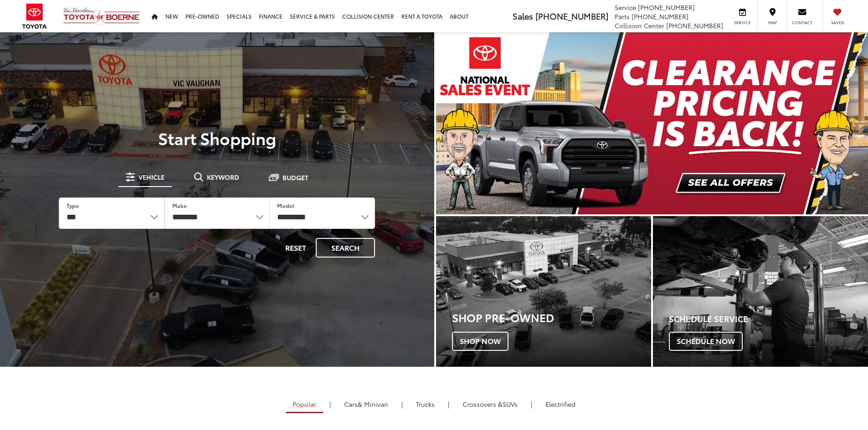 This screenshot has width=868, height=430. I want to click on h4: Schedule Service, so click(768, 319).